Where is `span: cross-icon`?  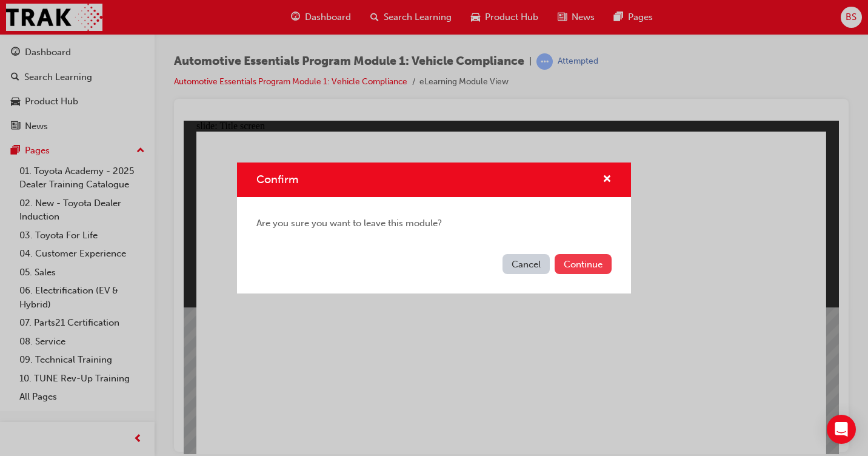 span: cross-icon is located at coordinates (607, 180).